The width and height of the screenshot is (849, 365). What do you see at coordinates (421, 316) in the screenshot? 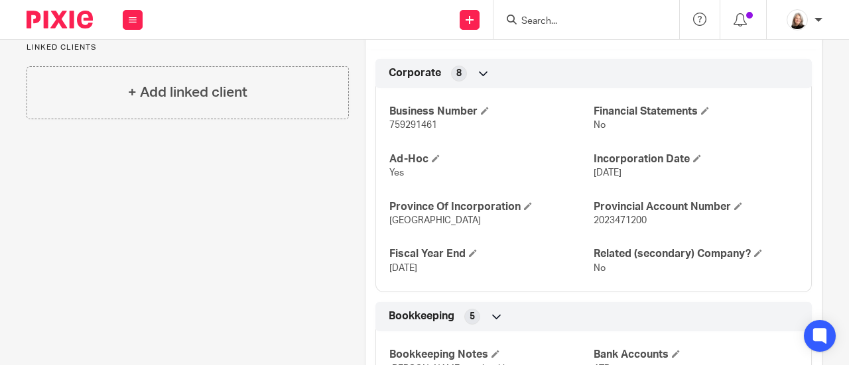
I see `span: Bookkeeping` at bounding box center [421, 316].